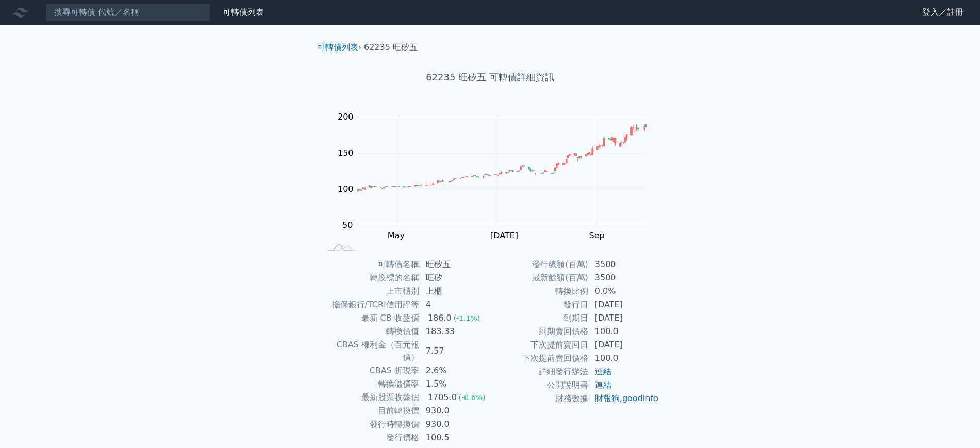 This screenshot has height=448, width=980. Describe the element at coordinates (597, 235) in the screenshot. I see `tspan: Sep` at that location.